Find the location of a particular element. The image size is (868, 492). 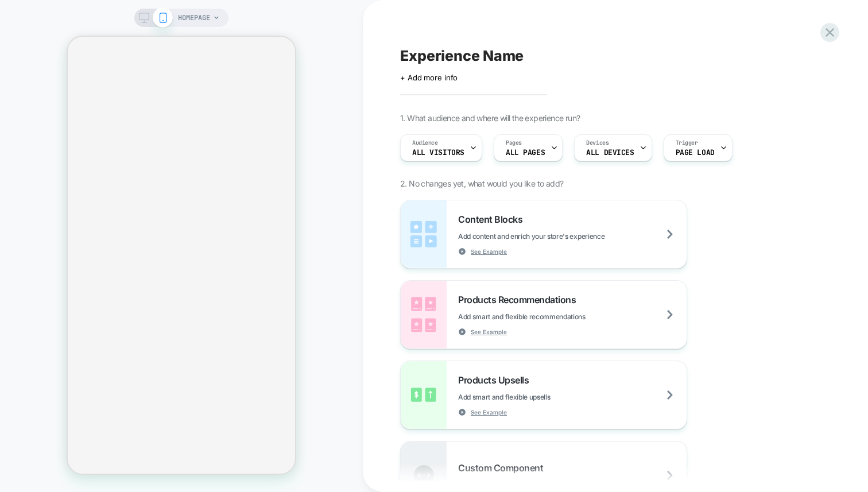

span: Trigger is located at coordinates (687, 143).